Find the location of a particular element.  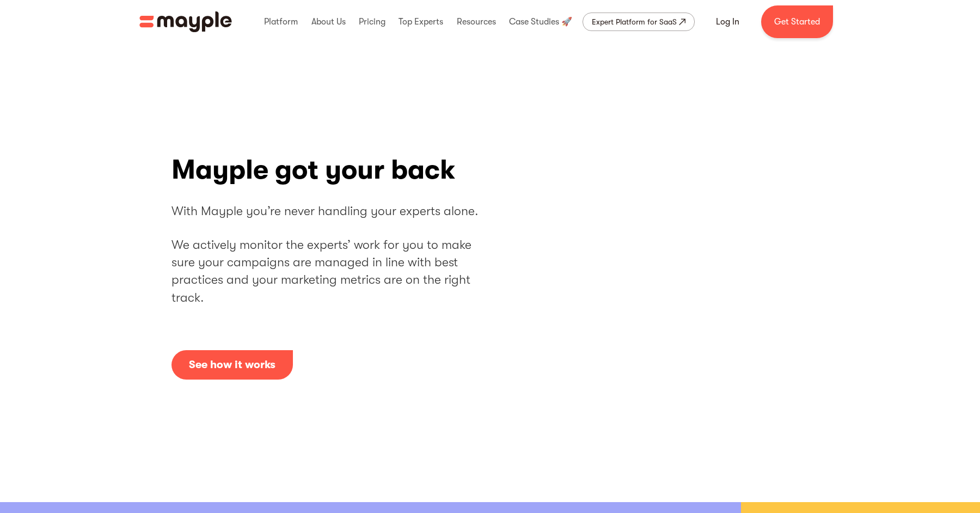

h2: With Mayple you’re never handling your experts alone. is located at coordinates (329, 211).